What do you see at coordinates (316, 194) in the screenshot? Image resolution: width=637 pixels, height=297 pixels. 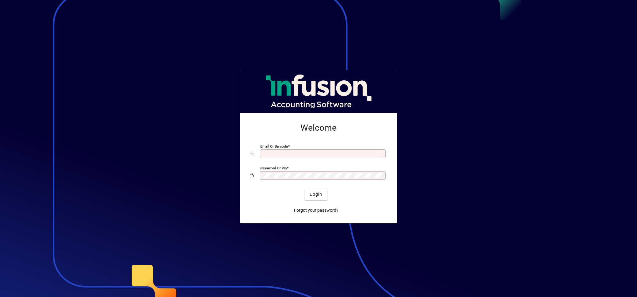 I see `button: Login` at bounding box center [316, 194].